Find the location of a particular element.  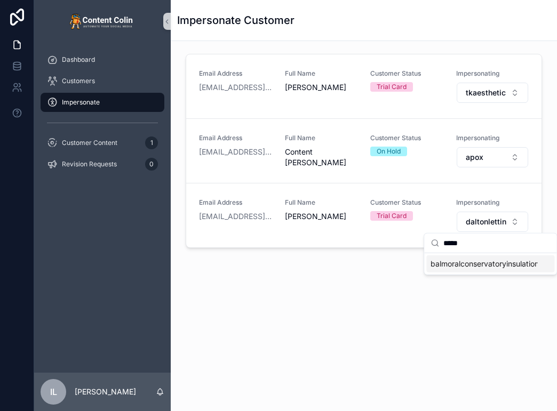

a: Dashboard is located at coordinates (102, 60).